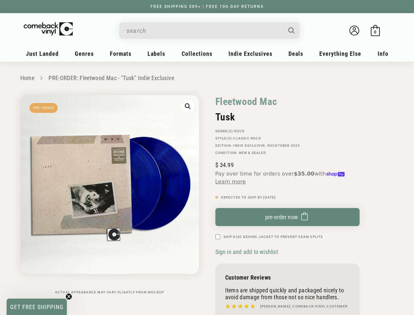 The image size is (414, 315). What do you see at coordinates (383, 53) in the screenshot?
I see `span: Info` at bounding box center [383, 53].